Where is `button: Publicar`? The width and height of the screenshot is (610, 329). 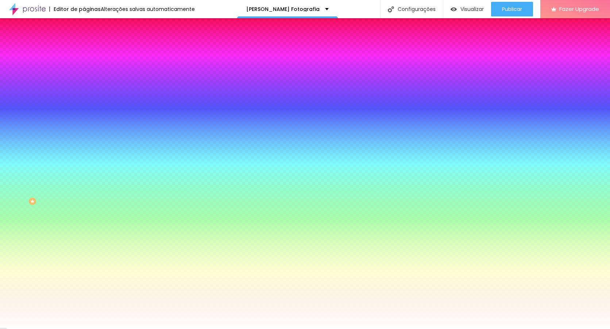 button: Publicar is located at coordinates (511, 9).